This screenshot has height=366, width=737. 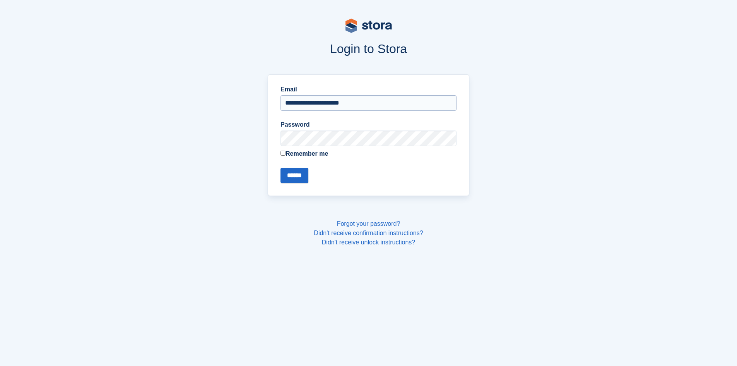 What do you see at coordinates (369, 26) in the screenshot?
I see `img: stora-logo-53a41332b3708ae10de48c4981b4e9114cc0af31d8433b30ea865607fb682f29.svg` at bounding box center [369, 26].